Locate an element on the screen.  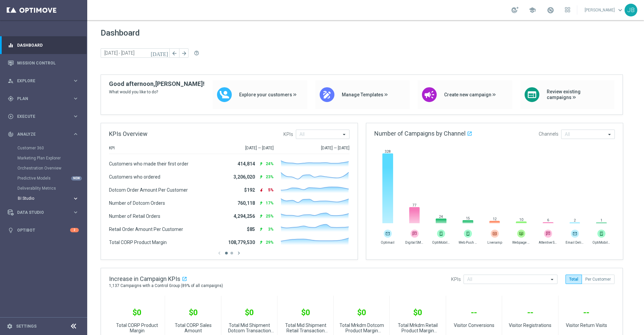
button: equalizer Dashboard is located at coordinates (43, 45).